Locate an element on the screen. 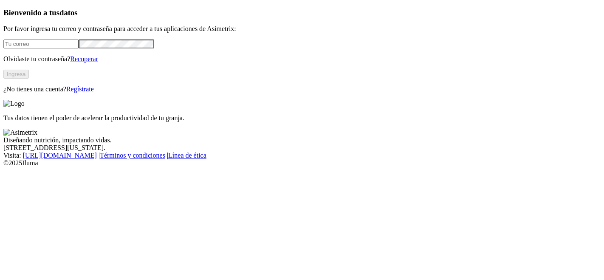  p: ¿No tienes una cuenta? is located at coordinates (302, 89).